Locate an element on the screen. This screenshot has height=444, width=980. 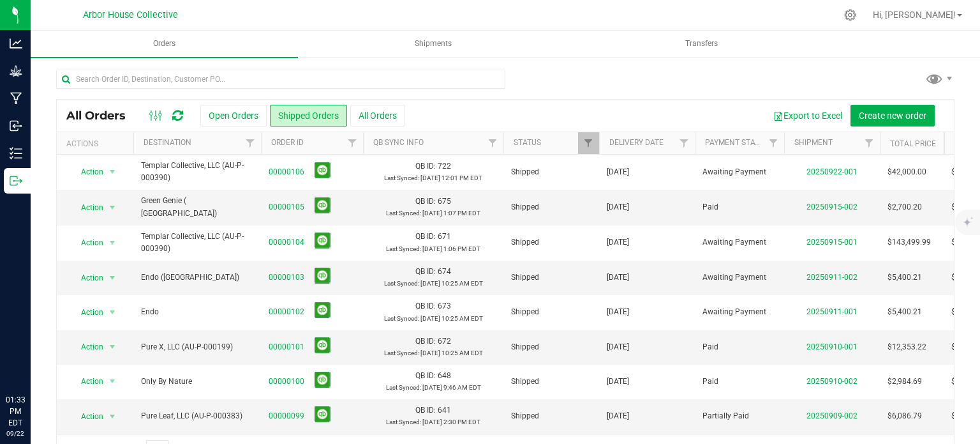
button: Export to Excel is located at coordinates (808, 116).